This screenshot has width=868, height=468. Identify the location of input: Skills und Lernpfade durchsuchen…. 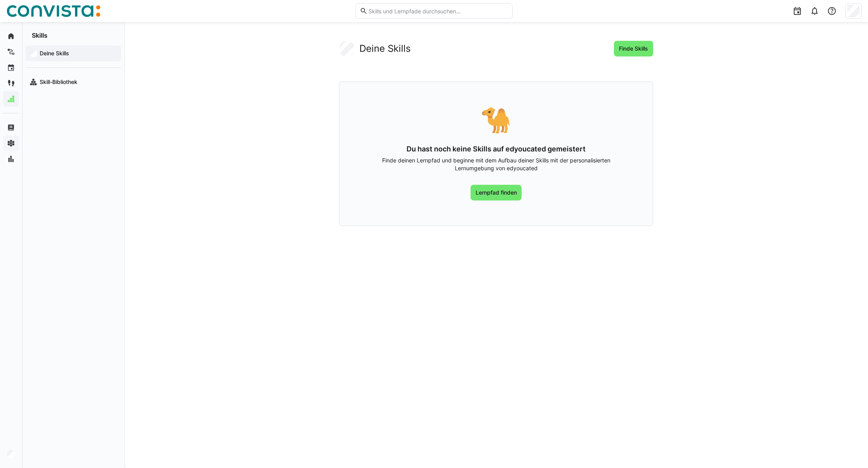
(438, 11).